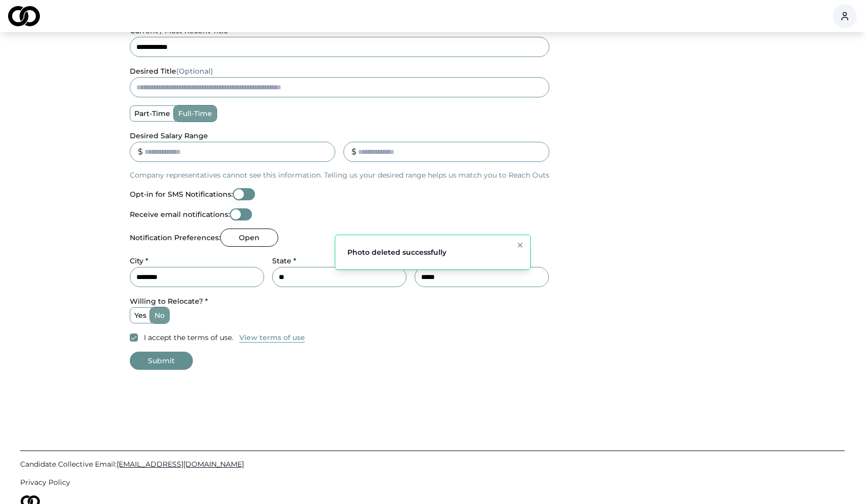 This screenshot has height=504, width=865. I want to click on button: Submit, so click(161, 361).